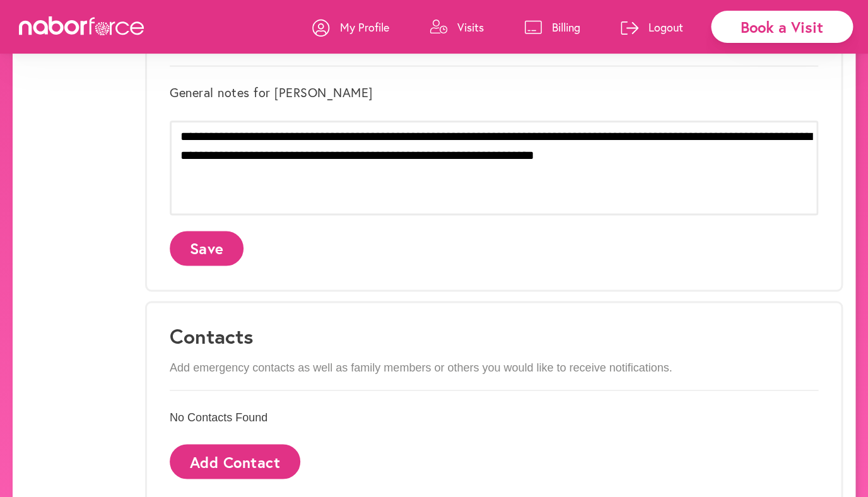 The width and height of the screenshot is (868, 497). Describe the element at coordinates (565, 27) in the screenshot. I see `p: Billing` at that location.